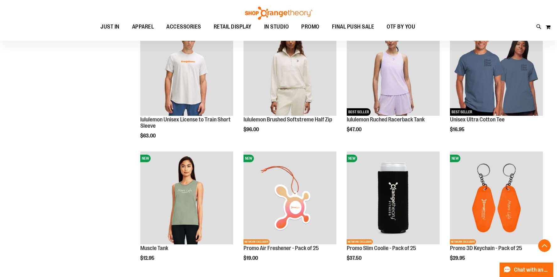 Image resolution: width=557 pixels, height=277 pixels. Describe the element at coordinates (393, 70) in the screenshot. I see `a: lululemon Ruched Racerback TankNEWBEST SELLER` at that location.